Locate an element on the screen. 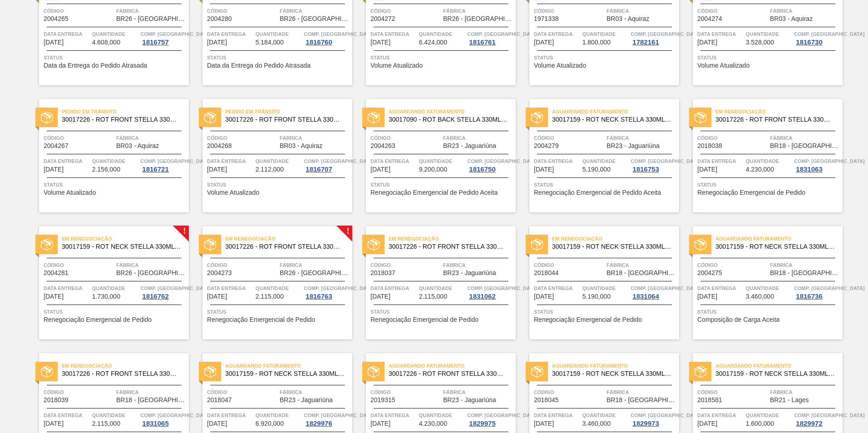 The height and width of the screenshot is (433, 868). span: 4.230,000 is located at coordinates (760, 169).